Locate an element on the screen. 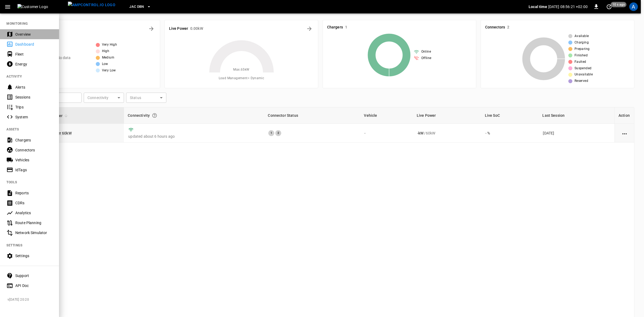  div: Sessions is located at coordinates (34, 97).